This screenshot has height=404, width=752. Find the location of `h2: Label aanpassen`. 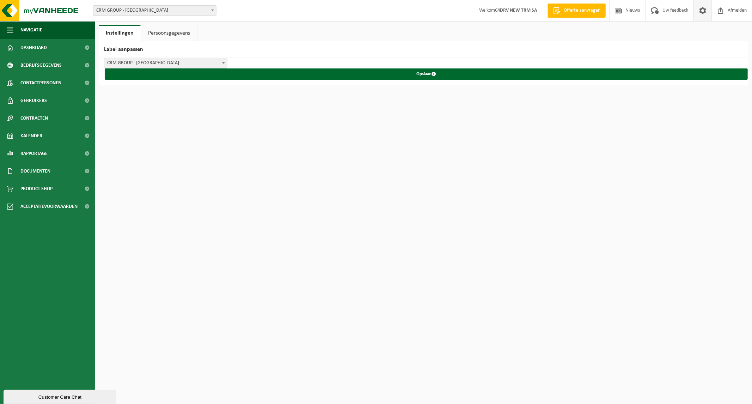

h2: Label aanpassen is located at coordinates (424, 49).